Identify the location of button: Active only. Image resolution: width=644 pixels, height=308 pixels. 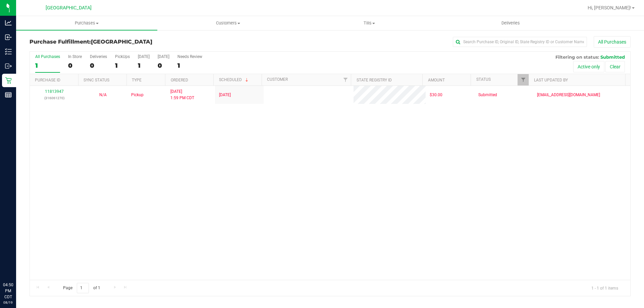
(588, 67).